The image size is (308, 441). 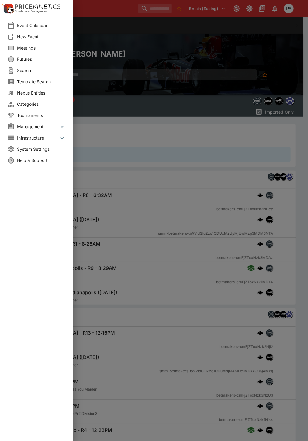 What do you see at coordinates (41, 36) in the screenshot?
I see `span: New Event` at bounding box center [41, 36].